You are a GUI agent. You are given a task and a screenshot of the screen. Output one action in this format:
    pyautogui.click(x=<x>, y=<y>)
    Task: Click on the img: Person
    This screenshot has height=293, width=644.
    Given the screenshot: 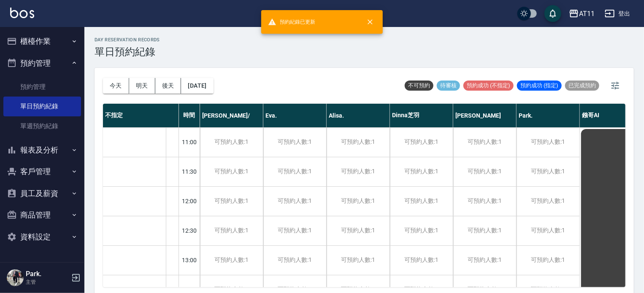 What is the action you would take?
    pyautogui.click(x=15, y=278)
    